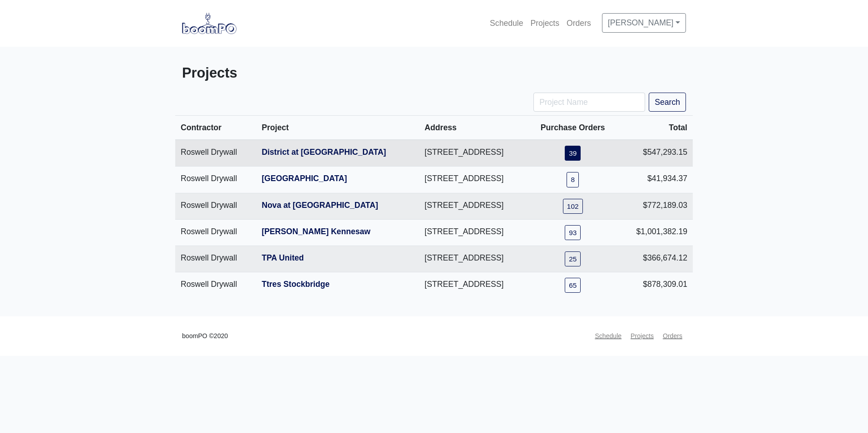 The image size is (868, 433). I want to click on input: Project Name, so click(590, 102).